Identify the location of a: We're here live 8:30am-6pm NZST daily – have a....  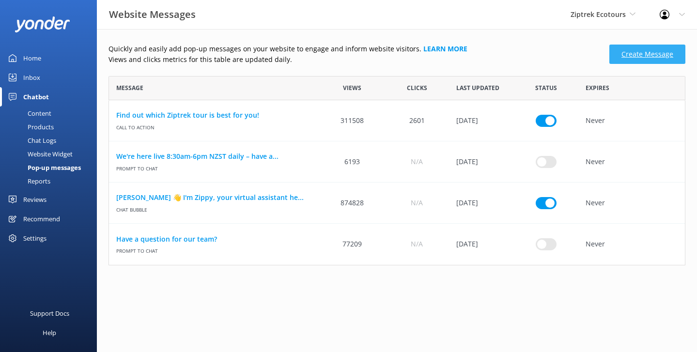
(214, 156).